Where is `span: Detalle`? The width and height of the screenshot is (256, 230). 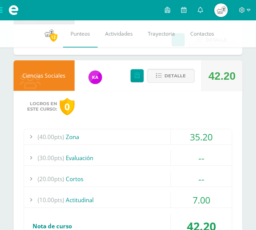 span: Detalle is located at coordinates (175, 76).